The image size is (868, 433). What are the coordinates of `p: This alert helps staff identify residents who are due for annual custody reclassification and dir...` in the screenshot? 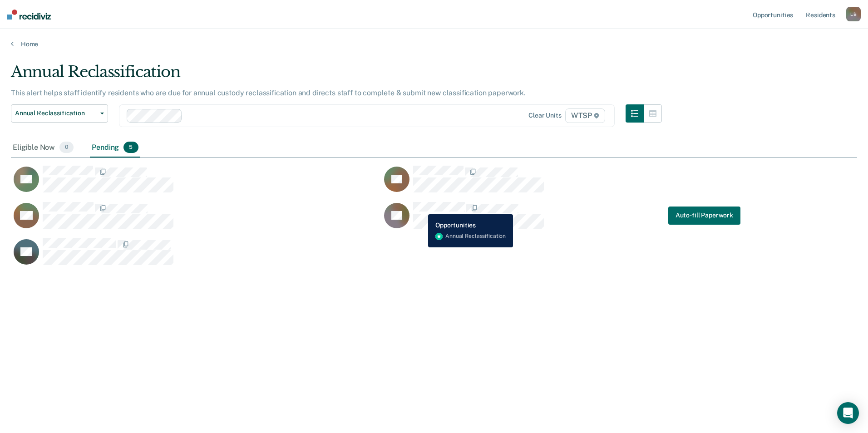 It's located at (269, 92).